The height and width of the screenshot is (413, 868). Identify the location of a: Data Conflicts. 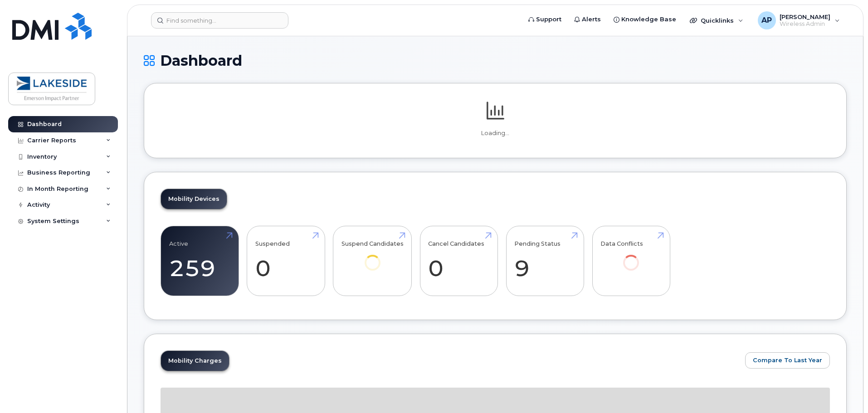
(630, 257).